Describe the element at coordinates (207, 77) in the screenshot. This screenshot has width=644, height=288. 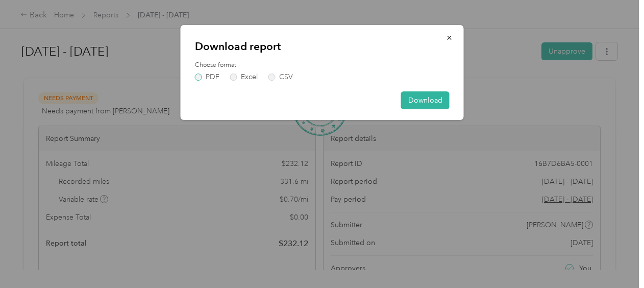
I see `label: PDF` at that location.